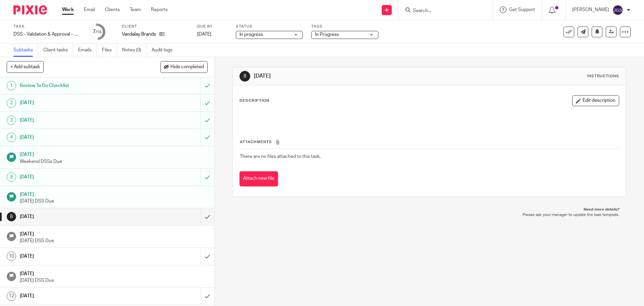  Describe the element at coordinates (47, 34) in the screenshot. I see `div: DSS - Validation &amp; Approval - week 34` at that location.